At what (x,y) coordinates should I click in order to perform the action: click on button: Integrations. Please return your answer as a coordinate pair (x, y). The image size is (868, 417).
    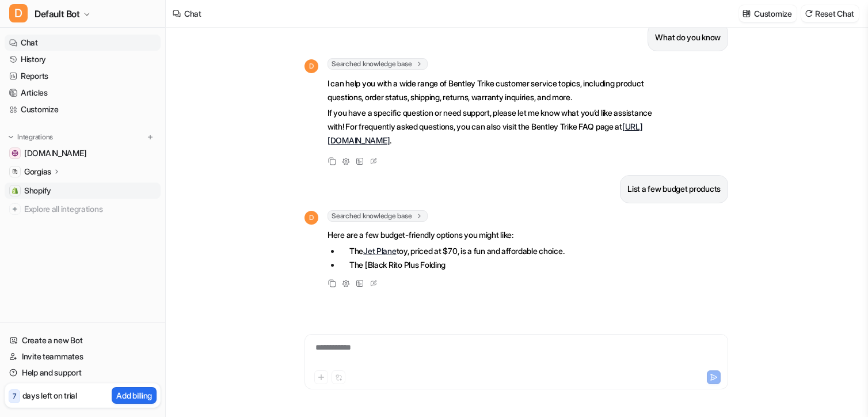
    Looking at the image, I should click on (31, 137).